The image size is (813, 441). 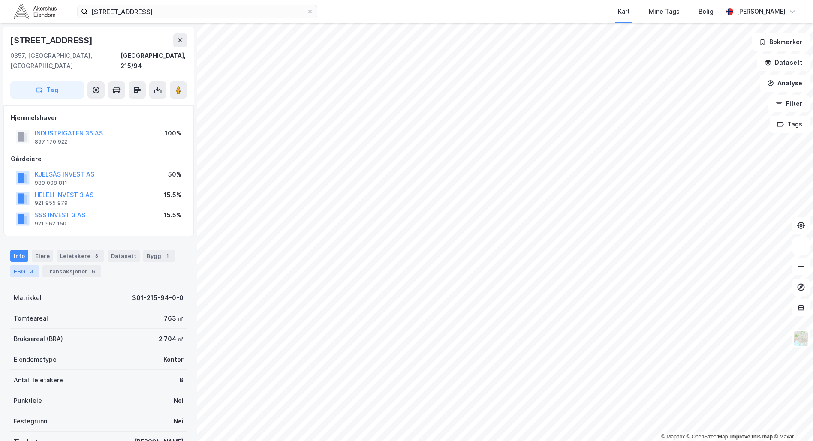 What do you see at coordinates (801, 339) in the screenshot?
I see `img: Z` at bounding box center [801, 339].